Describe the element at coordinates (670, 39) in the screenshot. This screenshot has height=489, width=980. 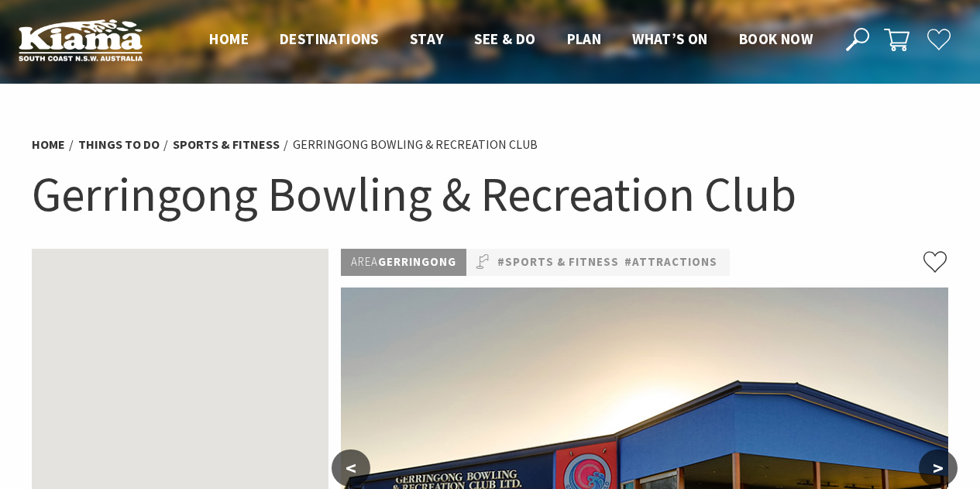
I see `span: What’s On` at that location.